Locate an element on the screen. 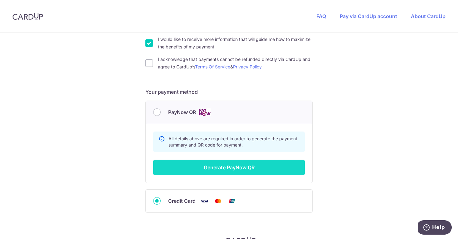 This screenshot has height=239, width=458. a: Pay via CardUp account is located at coordinates (369, 16).